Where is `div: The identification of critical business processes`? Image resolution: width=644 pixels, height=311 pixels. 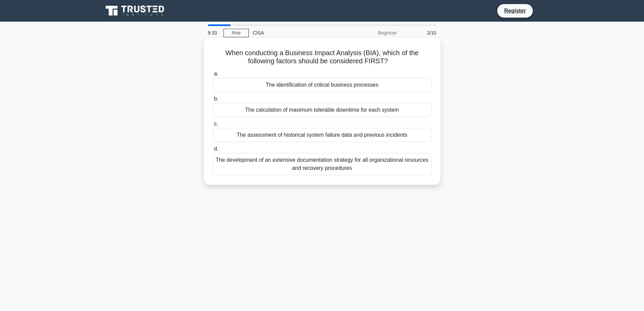 div: The identification of critical business processes is located at coordinates (322, 85).